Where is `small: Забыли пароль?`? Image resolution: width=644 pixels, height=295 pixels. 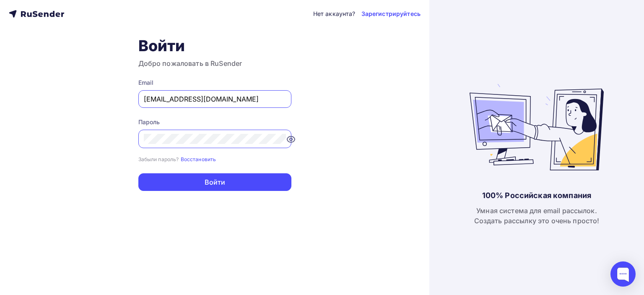
small: Забыли пароль? is located at coordinates (159, 159).